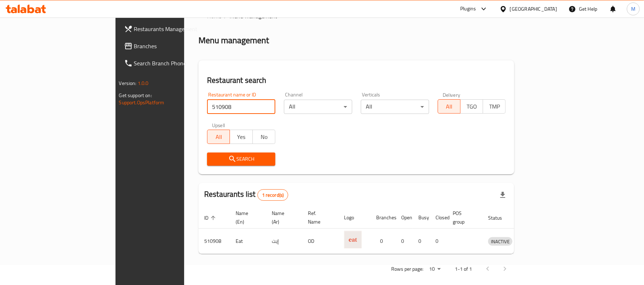  I want to click on td: إيت, so click(284, 241).